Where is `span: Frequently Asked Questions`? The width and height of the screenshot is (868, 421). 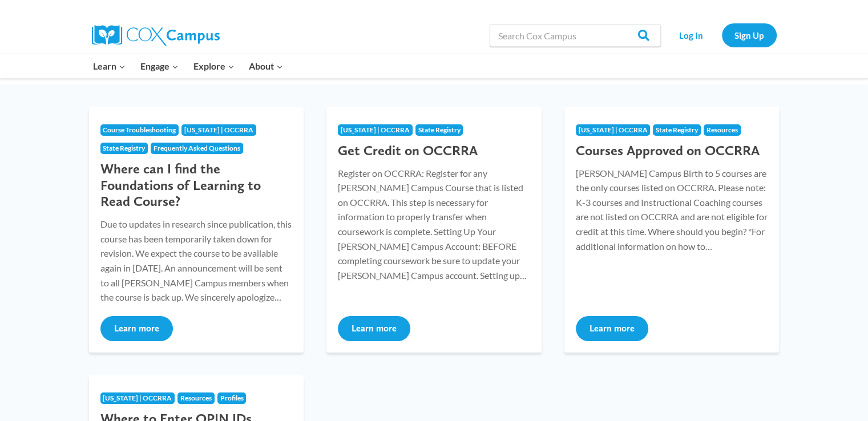 span: Frequently Asked Questions is located at coordinates (197, 147).